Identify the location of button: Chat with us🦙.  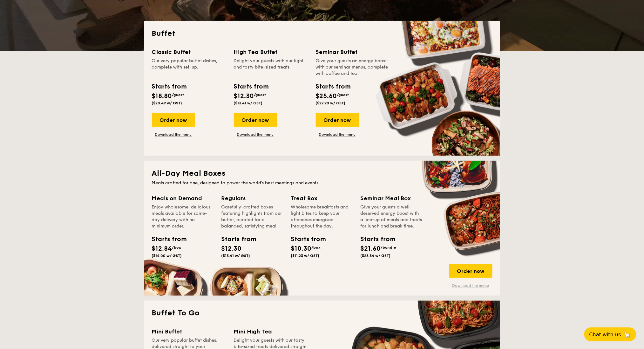
(611, 334).